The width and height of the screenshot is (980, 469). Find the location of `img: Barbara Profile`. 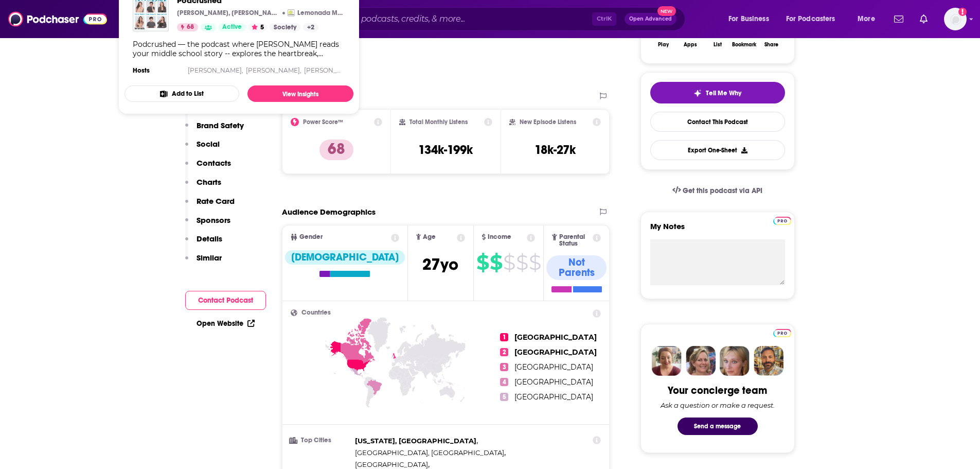

img: Barbara Profile is located at coordinates (701, 361).